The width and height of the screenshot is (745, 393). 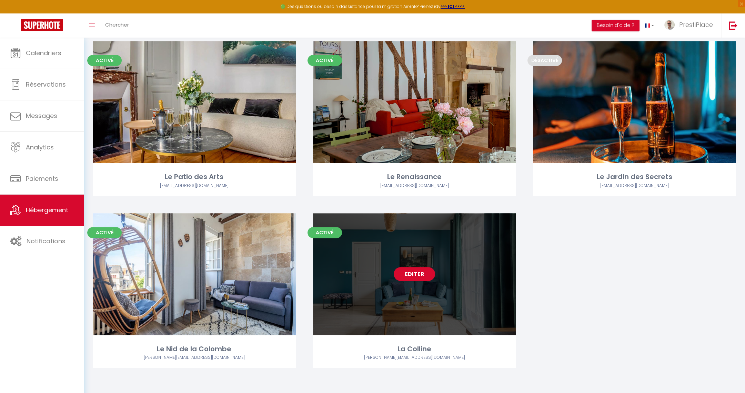 What do you see at coordinates (46, 241) in the screenshot?
I see `span: Notifications` at bounding box center [46, 241].